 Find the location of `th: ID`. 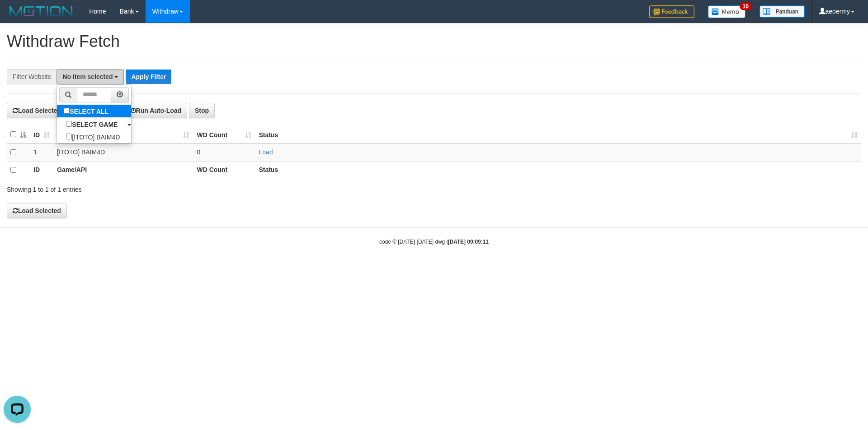

th: ID is located at coordinates (41, 169).